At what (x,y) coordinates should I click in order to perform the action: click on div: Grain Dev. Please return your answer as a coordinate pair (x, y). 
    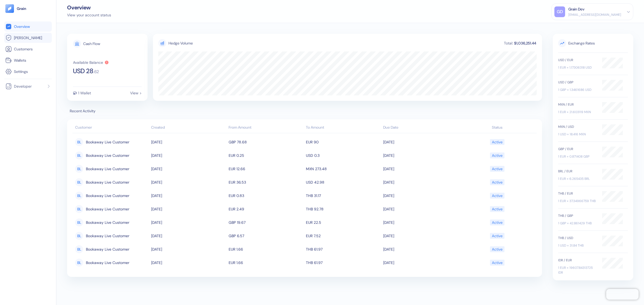
    Looking at the image, I should click on (577, 9).